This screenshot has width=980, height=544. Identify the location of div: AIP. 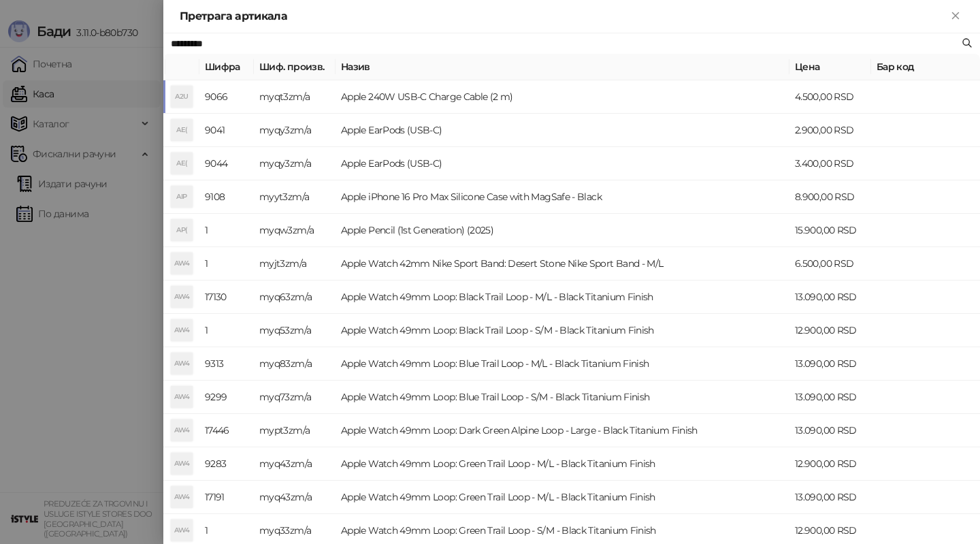
(182, 197).